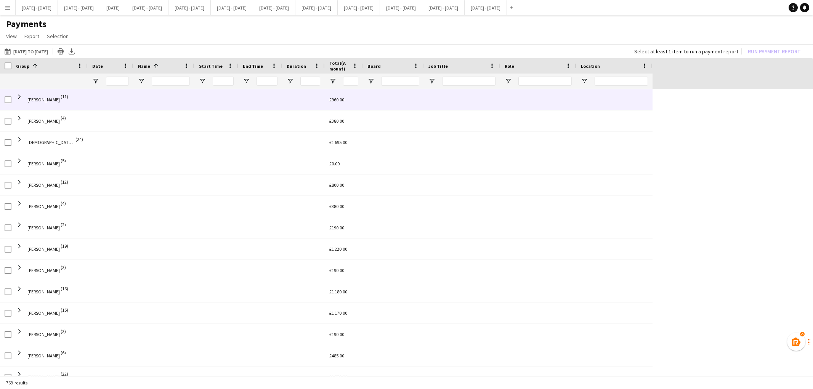  I want to click on span: View, so click(11, 36).